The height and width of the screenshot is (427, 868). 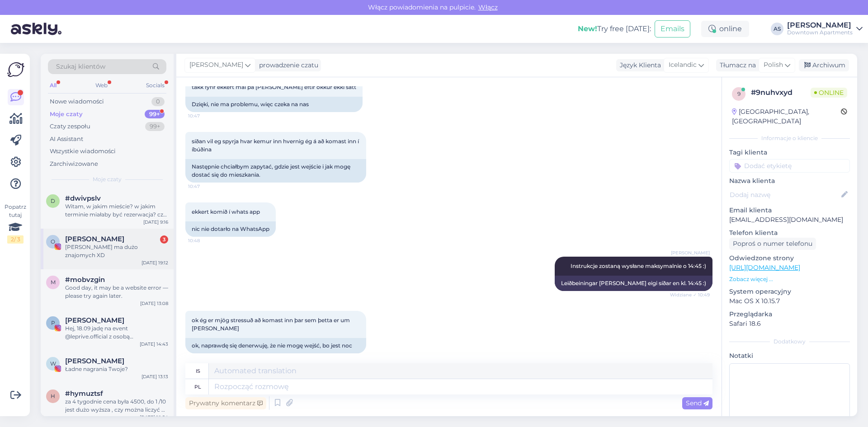 What do you see at coordinates (101, 85) in the screenshot?
I see `div: Web` at bounding box center [101, 85].